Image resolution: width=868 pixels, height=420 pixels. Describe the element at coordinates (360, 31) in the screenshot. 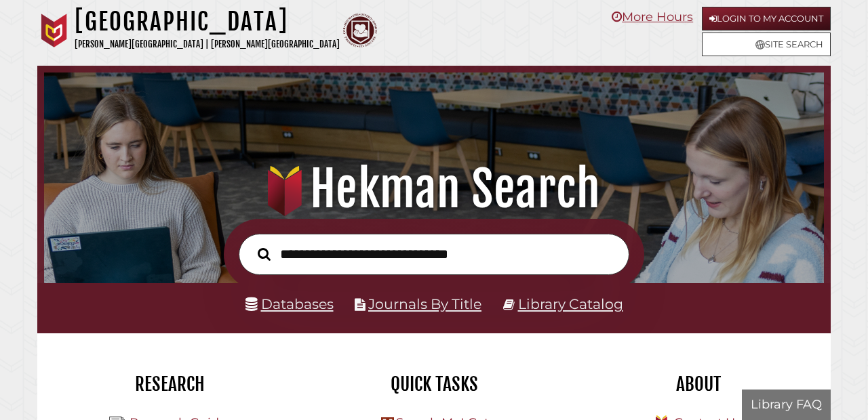

I see `img: Calvin Theological Seminary` at that location.